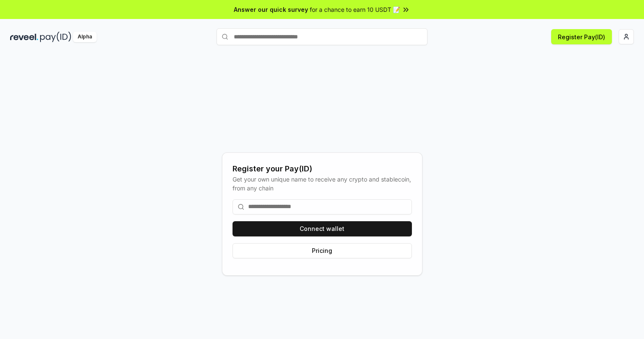 This screenshot has height=339, width=644. I want to click on img: reveel_dark, so click(24, 37).